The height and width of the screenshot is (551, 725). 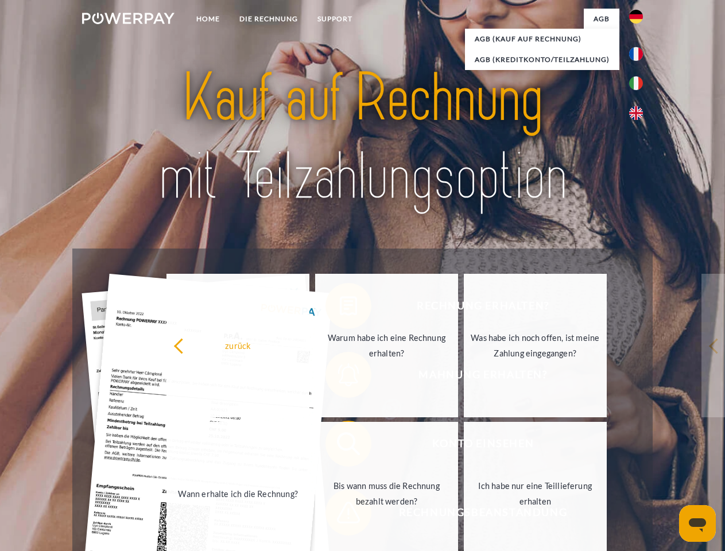 I want to click on div: Bis wann muss die Rechnung bezahlt werden?, so click(x=386, y=493).